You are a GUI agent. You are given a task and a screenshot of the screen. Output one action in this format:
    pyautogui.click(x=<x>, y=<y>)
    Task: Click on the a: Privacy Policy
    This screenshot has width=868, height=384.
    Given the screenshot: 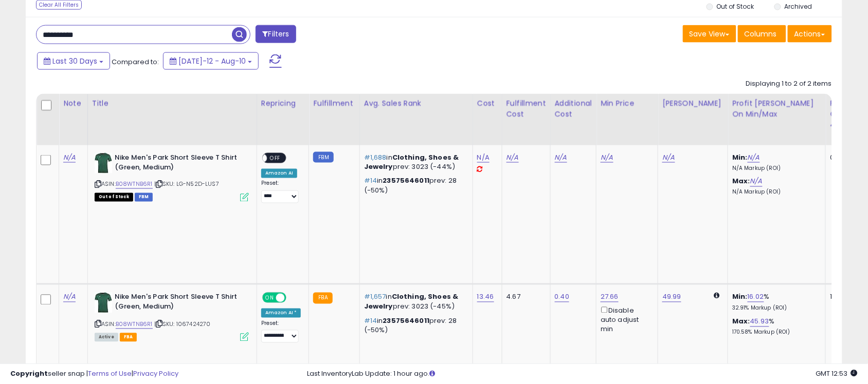 What is the action you would take?
    pyautogui.click(x=156, y=374)
    